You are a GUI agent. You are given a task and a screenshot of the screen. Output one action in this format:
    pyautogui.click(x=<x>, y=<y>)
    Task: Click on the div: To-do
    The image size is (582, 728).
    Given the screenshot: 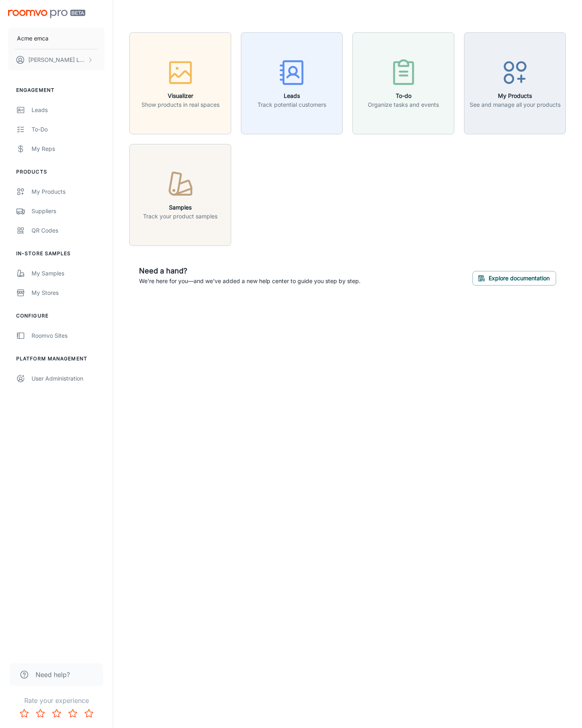 What is the action you would take?
    pyautogui.click(x=68, y=130)
    